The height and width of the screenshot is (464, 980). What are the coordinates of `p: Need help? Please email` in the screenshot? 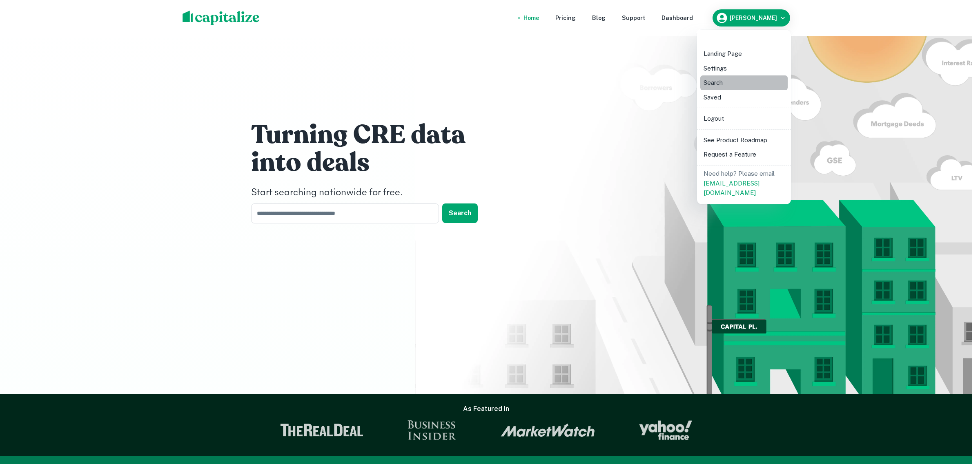 It's located at (744, 183).